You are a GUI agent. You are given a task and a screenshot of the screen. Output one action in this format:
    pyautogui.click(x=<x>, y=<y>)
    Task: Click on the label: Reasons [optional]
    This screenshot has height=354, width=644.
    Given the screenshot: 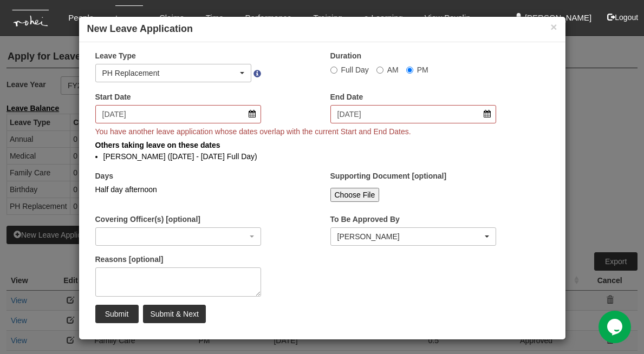 What is the action you would take?
    pyautogui.click(x=130, y=260)
    